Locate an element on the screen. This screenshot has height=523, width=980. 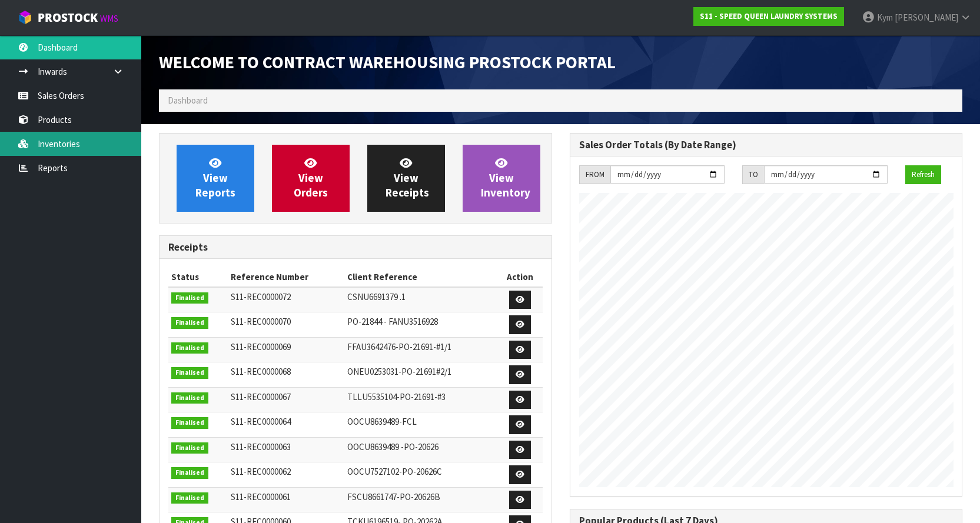
span: View Reports is located at coordinates (215, 178).